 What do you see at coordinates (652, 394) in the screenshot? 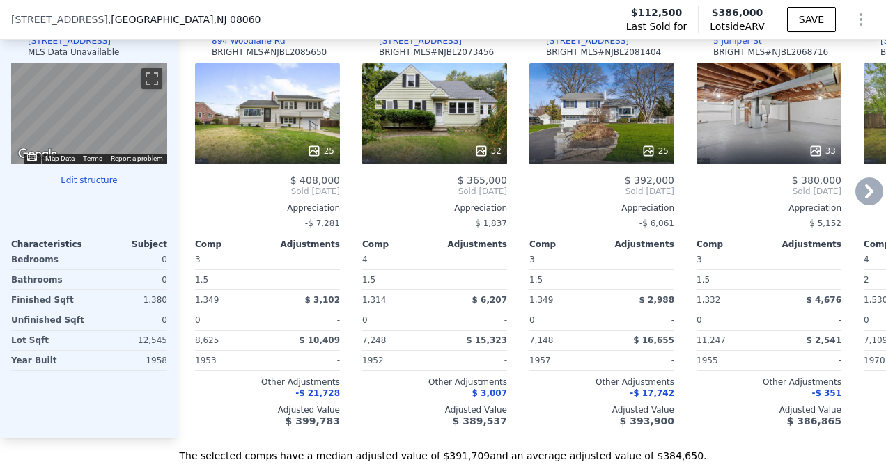
I see `span: -$ 17,742` at bounding box center [652, 394].